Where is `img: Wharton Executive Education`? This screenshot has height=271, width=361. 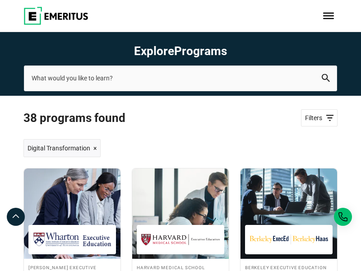
img: Wharton Executive Education is located at coordinates (72, 239).